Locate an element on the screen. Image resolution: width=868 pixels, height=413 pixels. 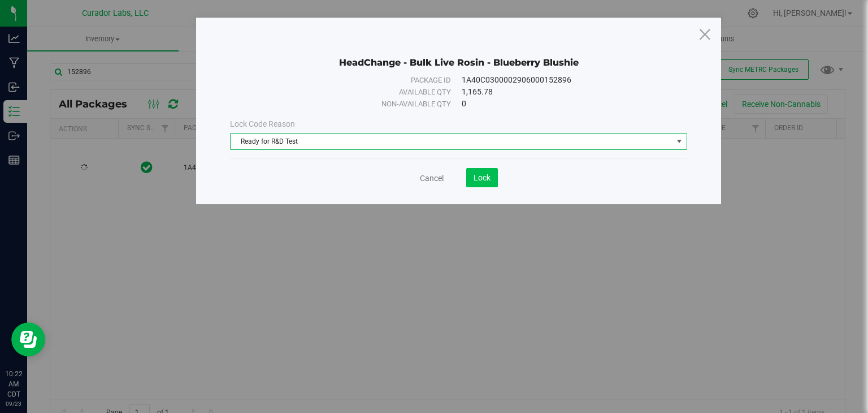
div: 1A40C0300002906000152896 is located at coordinates (565, 80).